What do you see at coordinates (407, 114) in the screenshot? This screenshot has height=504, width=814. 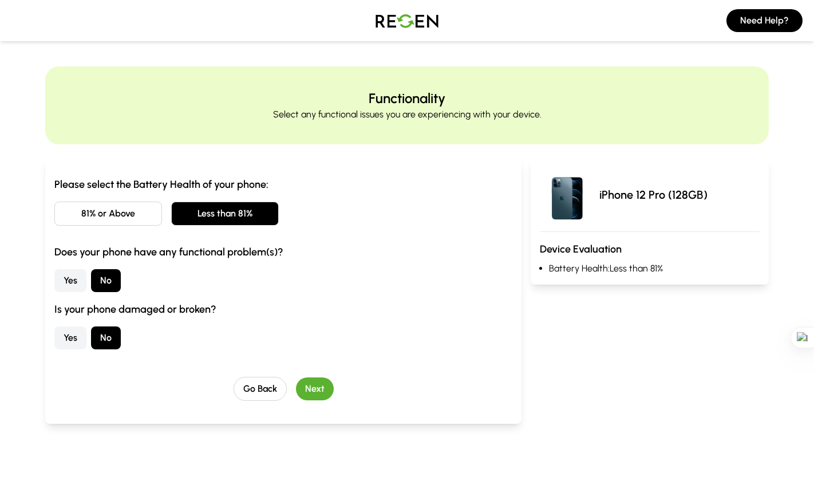 I see `p: Select any functional issues you are experiencing with your device.` at bounding box center [407, 114].